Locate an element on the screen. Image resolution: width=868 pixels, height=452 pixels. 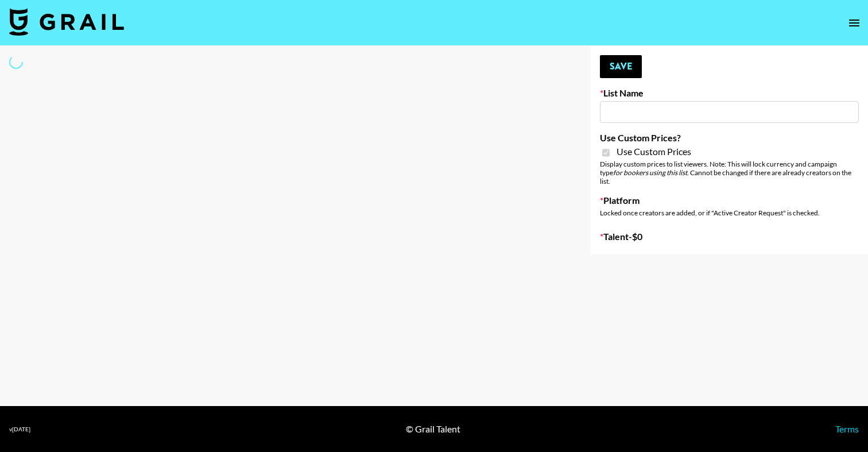
button: Save is located at coordinates (620, 66).